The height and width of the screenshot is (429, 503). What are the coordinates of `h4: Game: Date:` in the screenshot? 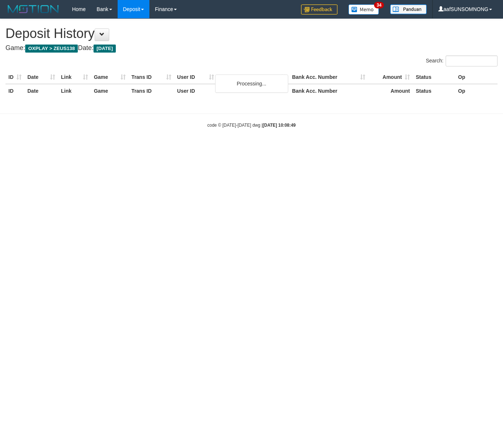 It's located at (251, 48).